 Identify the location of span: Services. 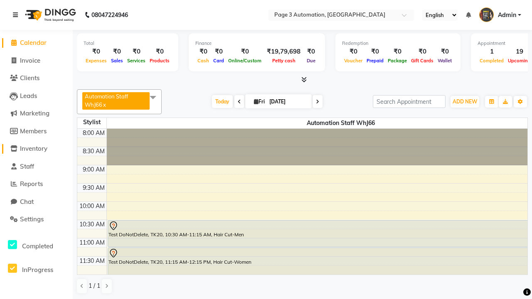
(136, 61).